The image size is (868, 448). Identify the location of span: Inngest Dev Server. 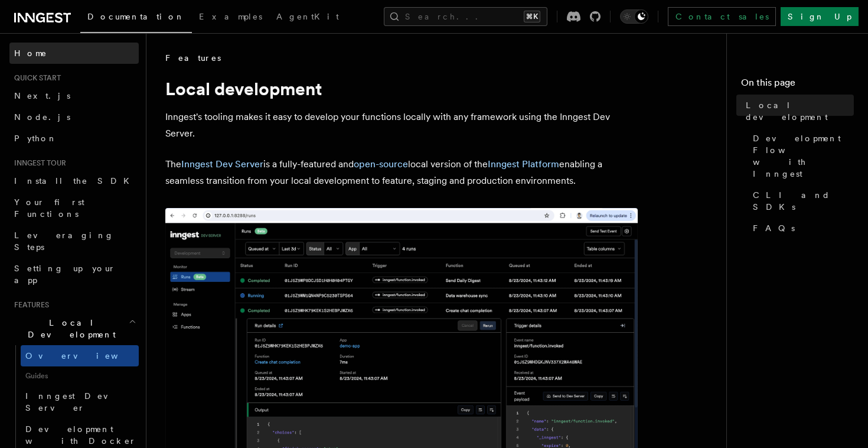
(76, 402).